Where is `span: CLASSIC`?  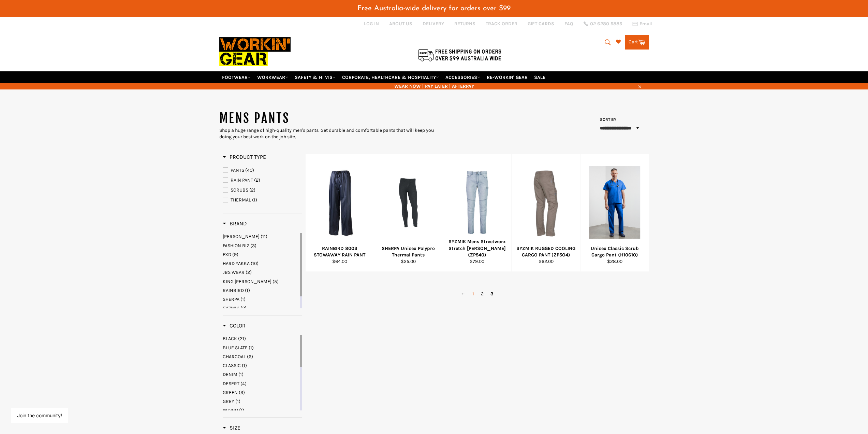
span: CLASSIC is located at coordinates (232, 366).